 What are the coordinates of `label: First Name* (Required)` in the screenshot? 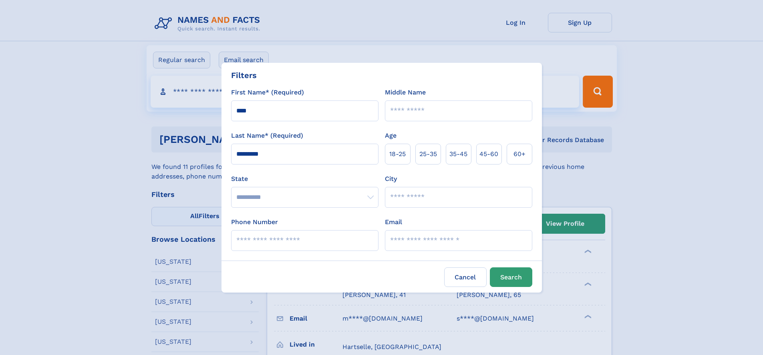 It's located at (268, 93).